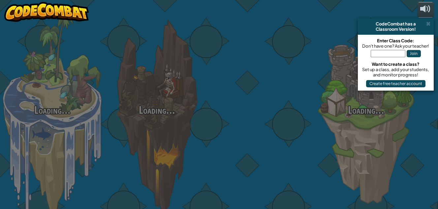  I want to click on div: Set up a class, add your students, and monitor progress!, so click(396, 72).